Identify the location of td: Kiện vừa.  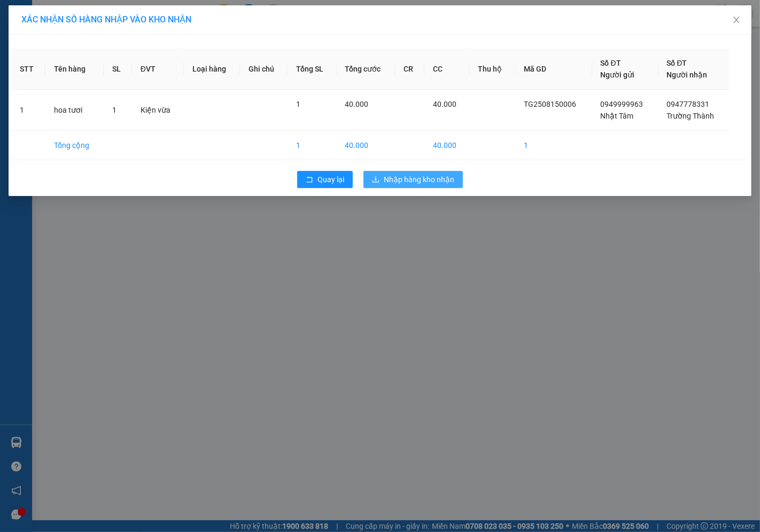
(158, 110).